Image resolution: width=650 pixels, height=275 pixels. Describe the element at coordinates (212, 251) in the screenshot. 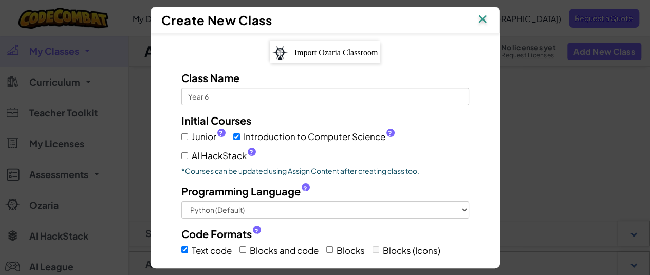

I see `span: Text code` at that location.